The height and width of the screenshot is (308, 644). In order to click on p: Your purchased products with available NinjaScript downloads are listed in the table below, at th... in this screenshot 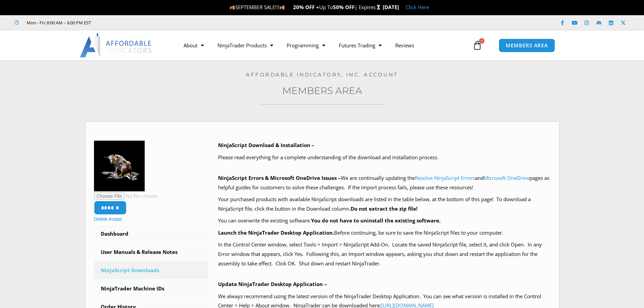, I will do `click(384, 204)`.